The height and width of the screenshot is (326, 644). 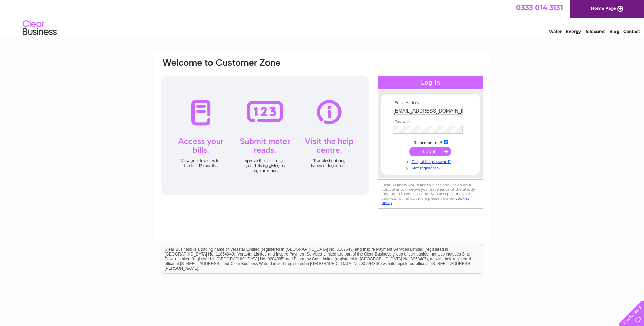 I want to click on a: Forgotten password?, so click(x=431, y=161).